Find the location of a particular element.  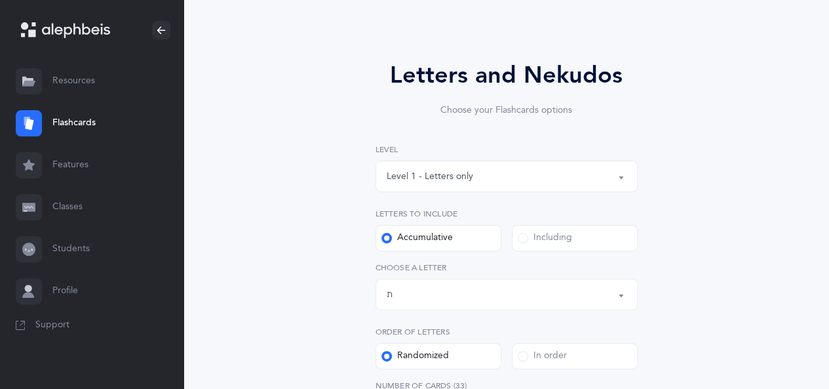

button: Level 1 - Letters only is located at coordinates (506, 176).